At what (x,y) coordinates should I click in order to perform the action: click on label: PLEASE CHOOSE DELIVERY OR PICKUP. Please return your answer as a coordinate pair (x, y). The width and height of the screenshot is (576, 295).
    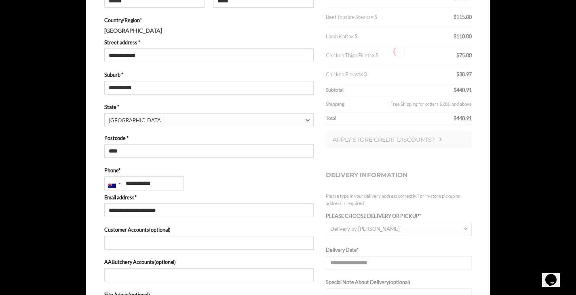
    Looking at the image, I should click on (399, 216).